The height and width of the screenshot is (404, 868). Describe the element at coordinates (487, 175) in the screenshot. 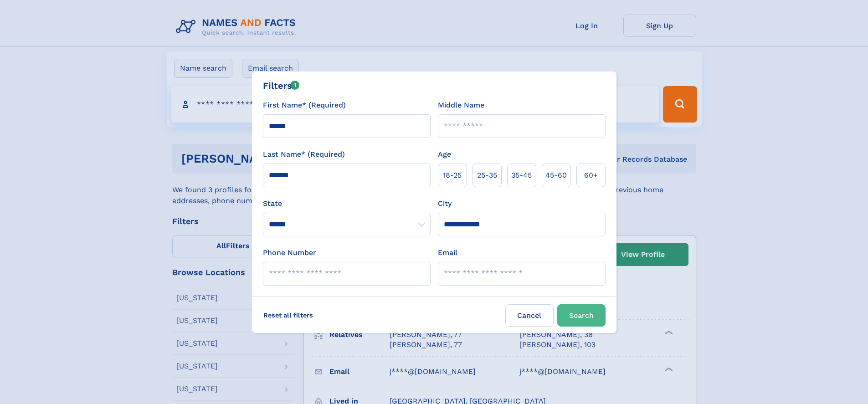

I see `span: 25‑35` at that location.